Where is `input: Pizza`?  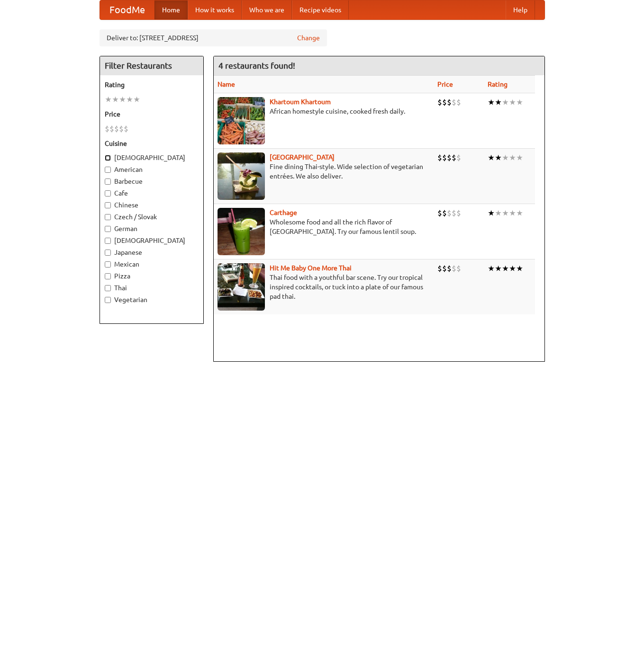
input: Pizza is located at coordinates (108, 276).